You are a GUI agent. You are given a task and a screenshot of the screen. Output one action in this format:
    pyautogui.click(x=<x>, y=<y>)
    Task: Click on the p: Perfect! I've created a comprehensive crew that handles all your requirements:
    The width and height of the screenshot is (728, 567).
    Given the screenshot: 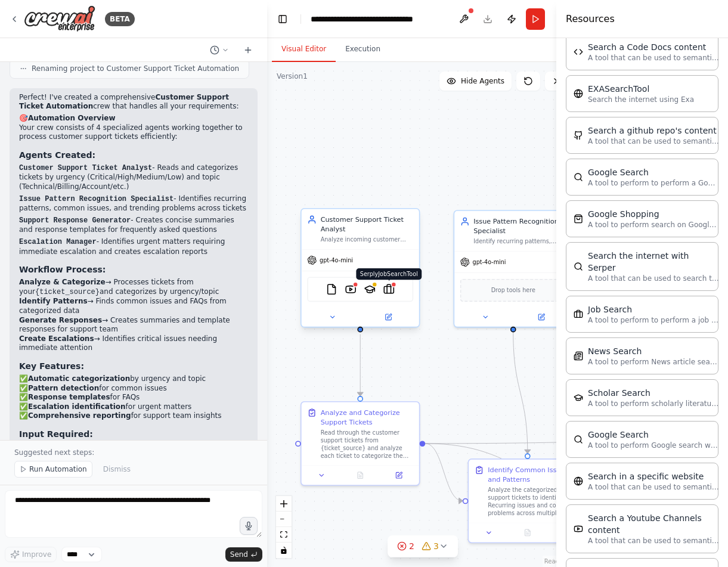 What is the action you would take?
    pyautogui.click(x=133, y=102)
    